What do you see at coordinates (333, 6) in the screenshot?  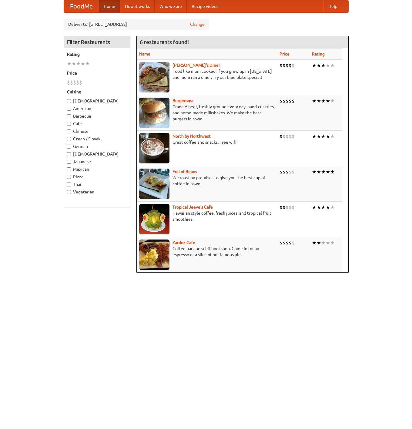 I see `a: Help` at bounding box center [333, 6].